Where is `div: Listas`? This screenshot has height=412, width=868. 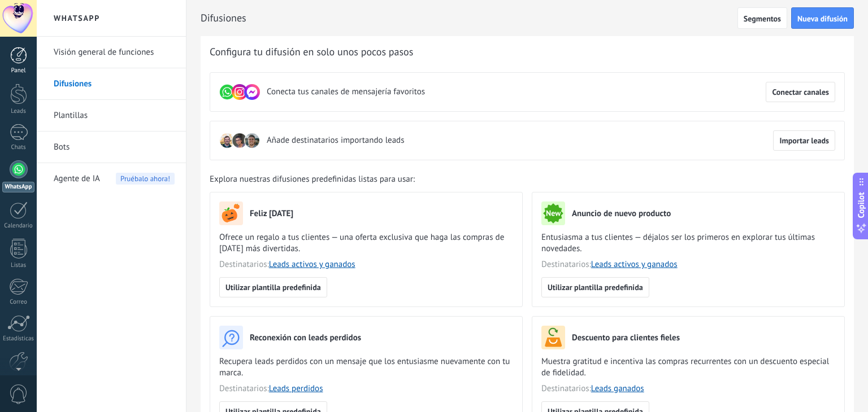
div: Listas is located at coordinates (19, 265).